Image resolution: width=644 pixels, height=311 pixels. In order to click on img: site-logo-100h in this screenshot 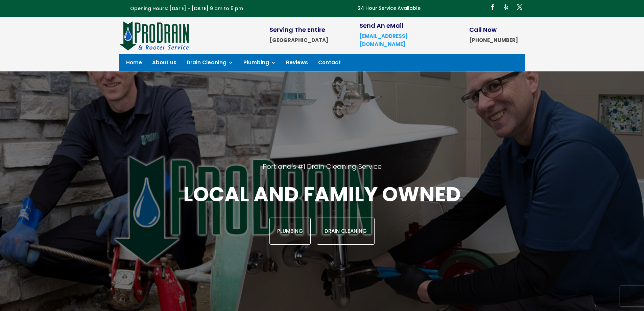, I will do `click(154, 36)`.